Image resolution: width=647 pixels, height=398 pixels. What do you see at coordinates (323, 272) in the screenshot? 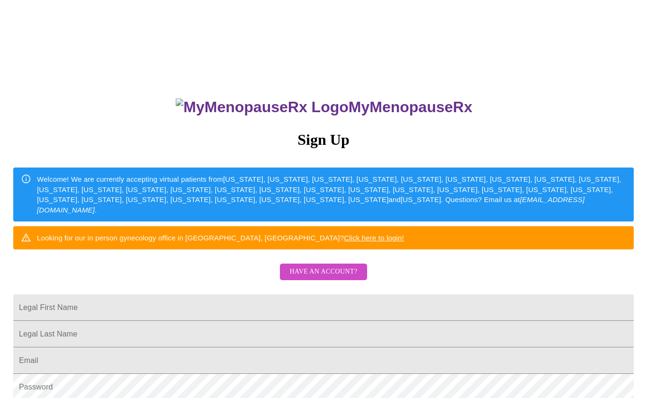
I see `span: Have an account?` at bounding box center [323, 272].